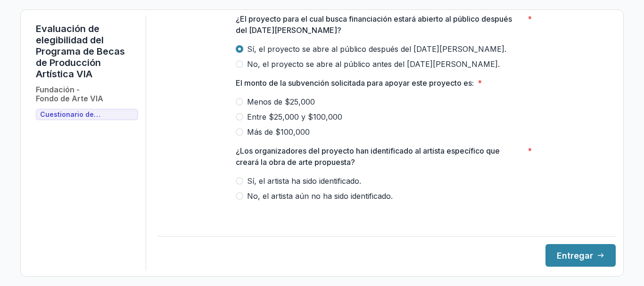  I want to click on font: Entre $25,000 y $100,000, so click(295, 117).